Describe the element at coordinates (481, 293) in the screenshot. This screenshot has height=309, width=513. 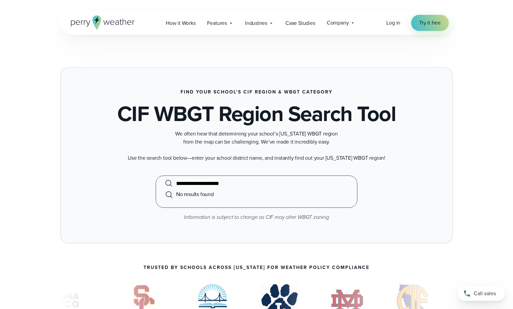
I see `a: Call sales` at that location.